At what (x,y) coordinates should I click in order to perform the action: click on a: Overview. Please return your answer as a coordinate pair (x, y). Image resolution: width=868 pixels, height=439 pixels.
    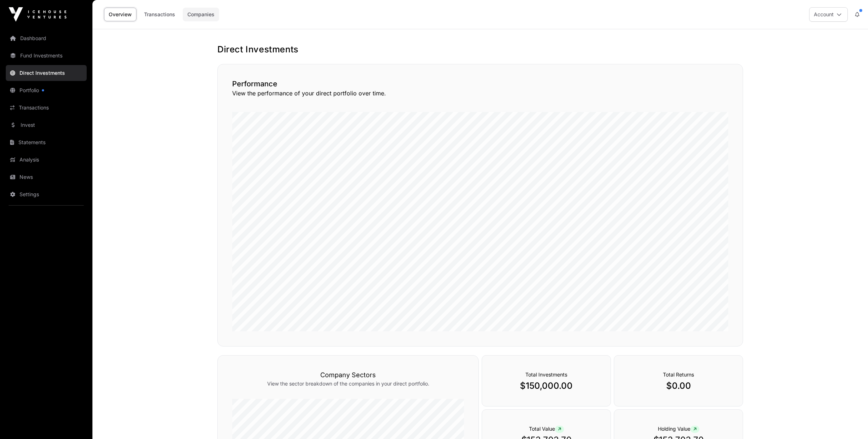
    Looking at the image, I should click on (121, 14).